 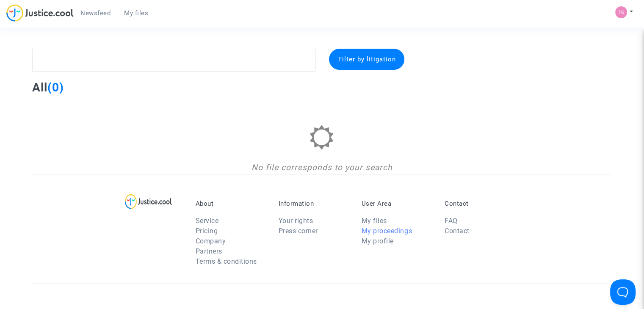 What do you see at coordinates (56, 87) in the screenshot?
I see `span: (0)` at bounding box center [56, 87].